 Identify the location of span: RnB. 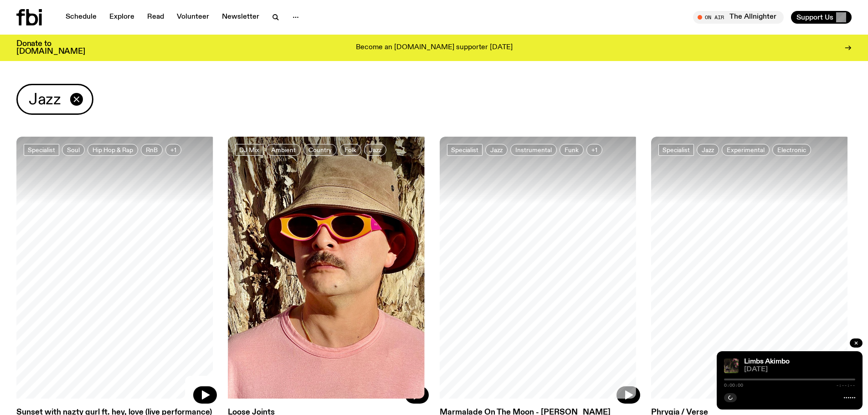
(152, 149).